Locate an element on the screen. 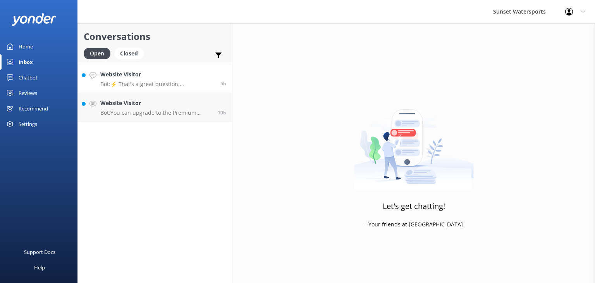 The image size is (595, 283). div: Chatbot is located at coordinates (28, 78).